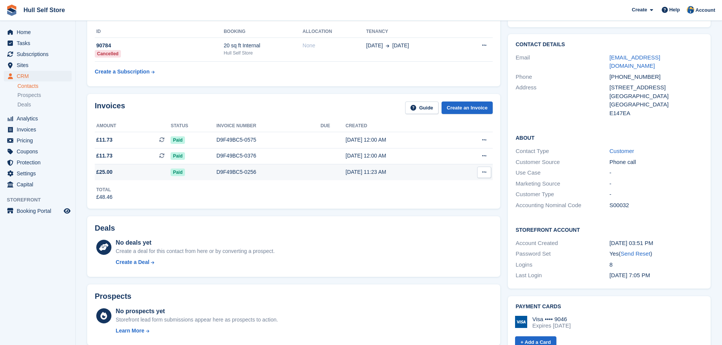  Describe the element at coordinates (630, 275) in the screenshot. I see `time: 2025-07-03 18:05:28 UTC` at that location.